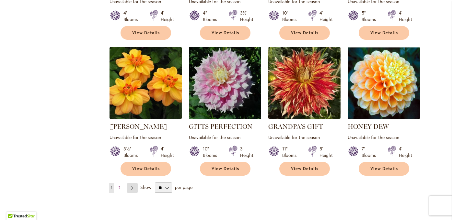 The height and width of the screenshot is (220, 452). Describe the element at coordinates (146, 117) in the screenshot. I see `a: Ginger Snap` at that location.